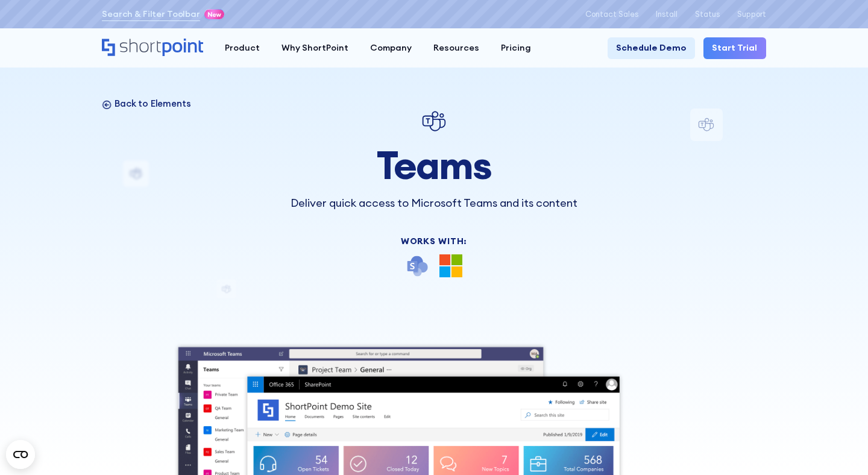 The image size is (868, 475). What do you see at coordinates (516, 48) in the screenshot?
I see `a: Pricing` at bounding box center [516, 48].